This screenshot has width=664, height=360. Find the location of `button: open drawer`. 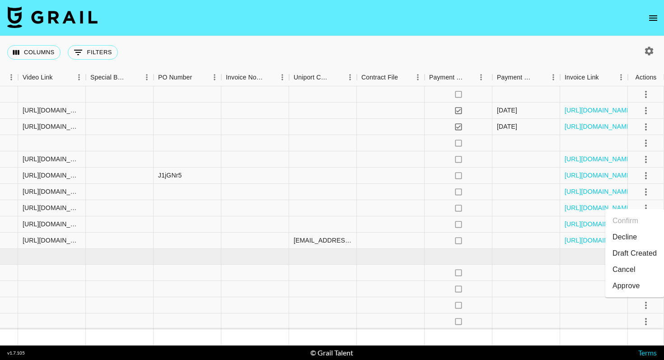

button: open drawer is located at coordinates (653, 18).